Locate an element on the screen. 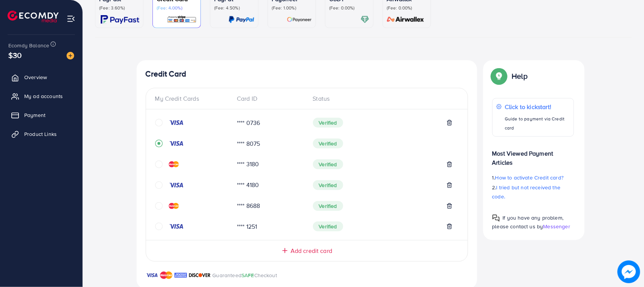  a: Product Links is located at coordinates (41, 134).